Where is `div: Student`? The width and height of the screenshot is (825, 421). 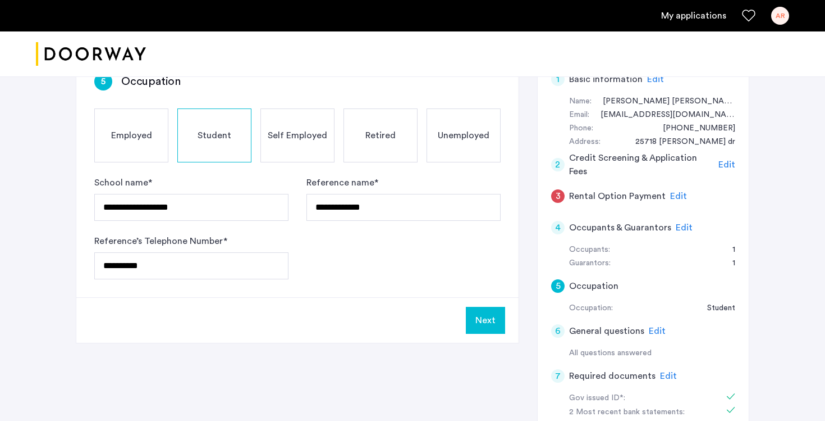 div: Student is located at coordinates (716, 308).